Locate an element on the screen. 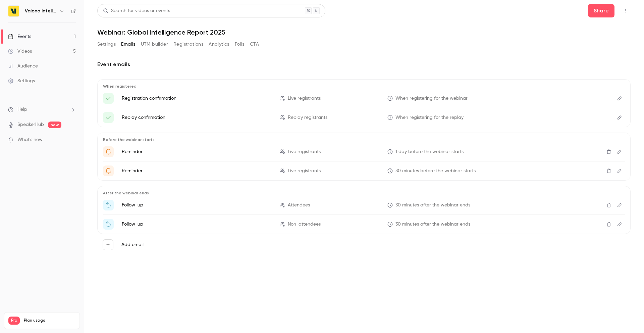 The width and height of the screenshot is (644, 333). a: SpeakerHub is located at coordinates (30, 124).